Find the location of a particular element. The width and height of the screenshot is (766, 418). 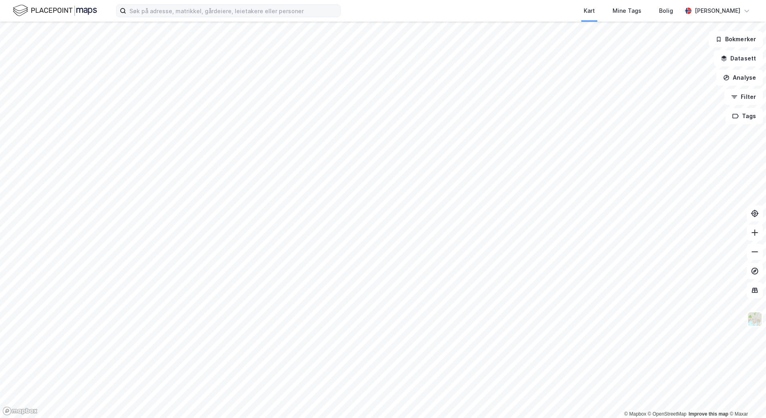

button: Filter is located at coordinates (743, 97).